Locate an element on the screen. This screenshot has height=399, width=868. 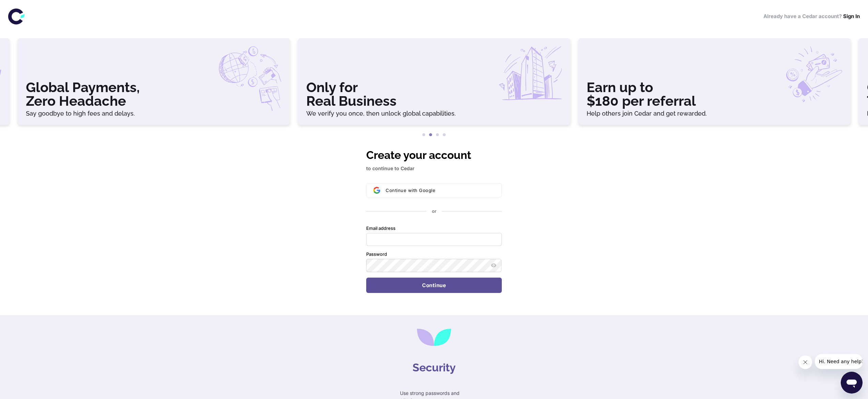
button: 4 is located at coordinates (445, 135).